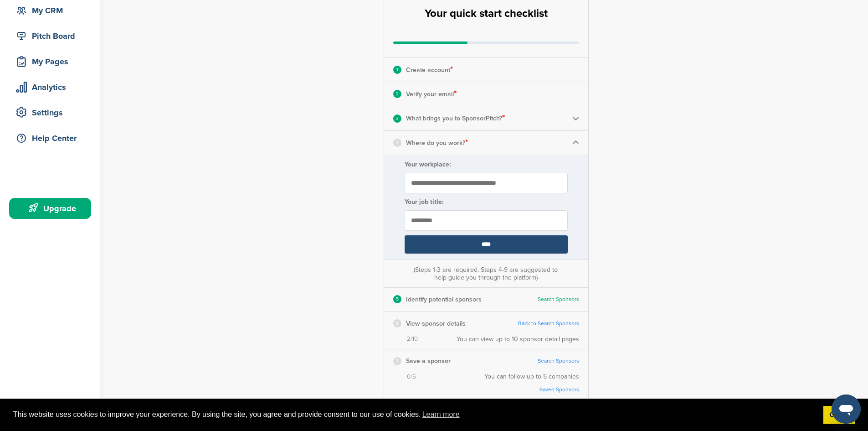 This screenshot has width=868, height=431. Describe the element at coordinates (397, 299) in the screenshot. I see `div: 5` at that location.